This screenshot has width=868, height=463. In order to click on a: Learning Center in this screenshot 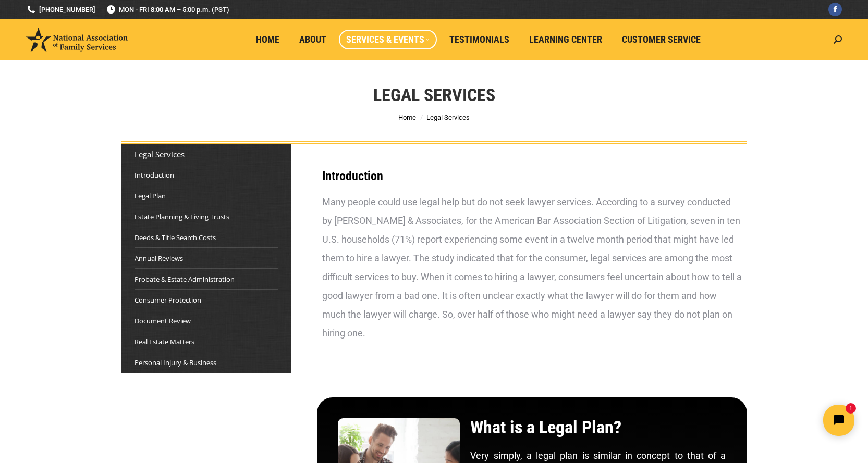, I will do `click(566, 39)`.